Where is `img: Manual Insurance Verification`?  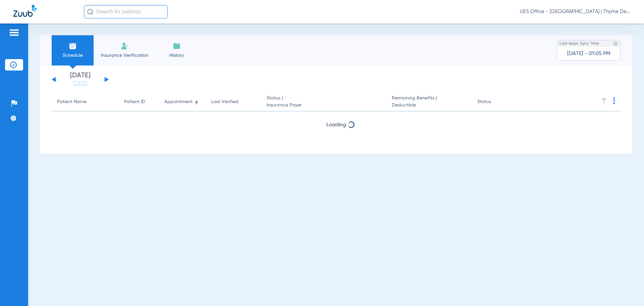 img: Manual Insurance Verification is located at coordinates (124, 46).